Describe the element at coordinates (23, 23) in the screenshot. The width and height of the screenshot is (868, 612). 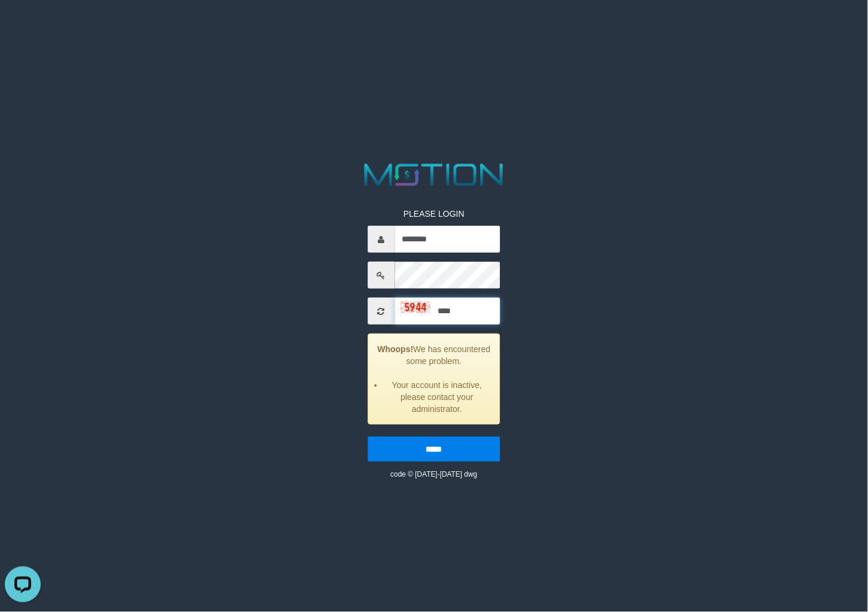
I see `button: Open LiveChat chat widget` at that location.